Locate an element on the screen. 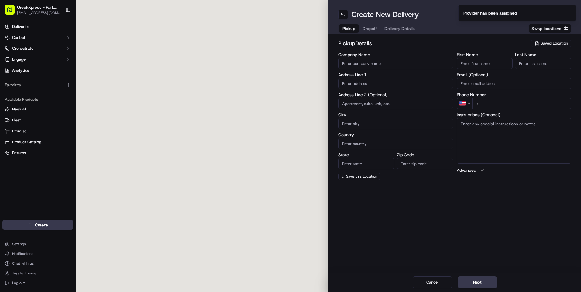 Image resolution: width=581 pixels, height=292 pixels. input: Enter email address is located at coordinates (514, 84).